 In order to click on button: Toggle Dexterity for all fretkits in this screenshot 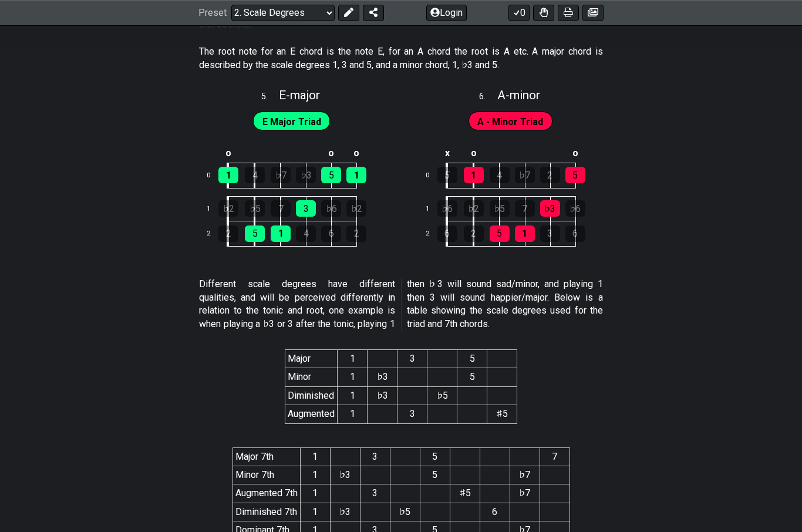, I will do `click(544, 13)`.